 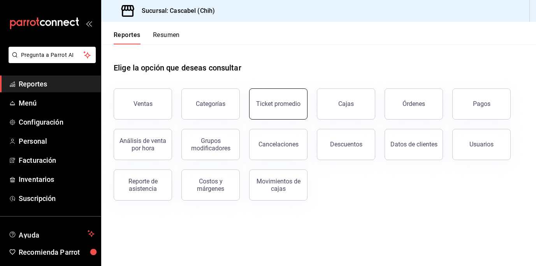 What do you see at coordinates (413, 103) in the screenshot?
I see `div: Órdenes` at bounding box center [413, 103].